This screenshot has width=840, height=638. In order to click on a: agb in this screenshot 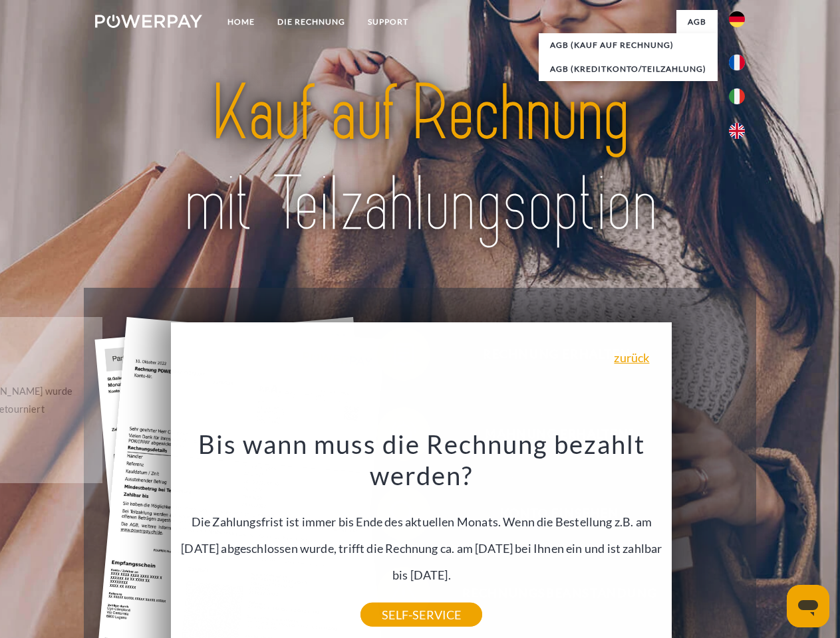, I will do `click(697, 22)`.